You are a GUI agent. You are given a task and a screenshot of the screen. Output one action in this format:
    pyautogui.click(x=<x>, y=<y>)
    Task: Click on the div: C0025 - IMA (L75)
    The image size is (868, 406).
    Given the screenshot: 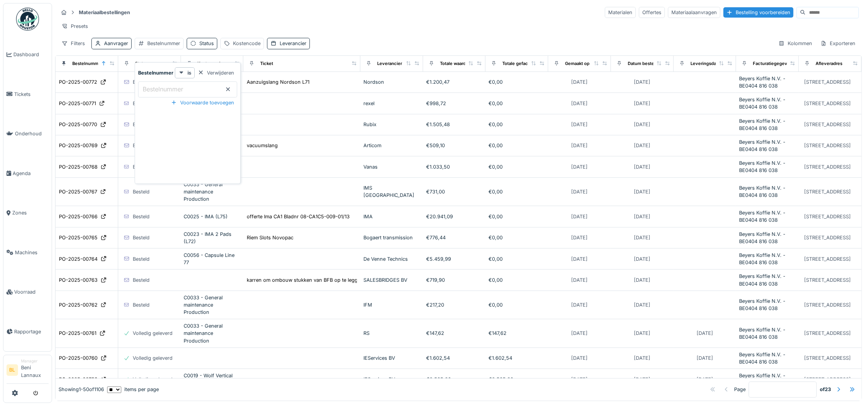 What is the action you would take?
    pyautogui.click(x=212, y=216)
    